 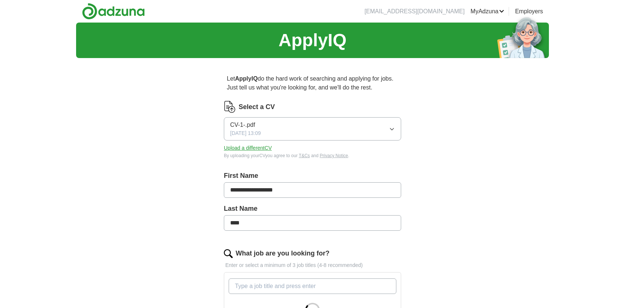 I want to click on img: search.png, so click(x=228, y=253).